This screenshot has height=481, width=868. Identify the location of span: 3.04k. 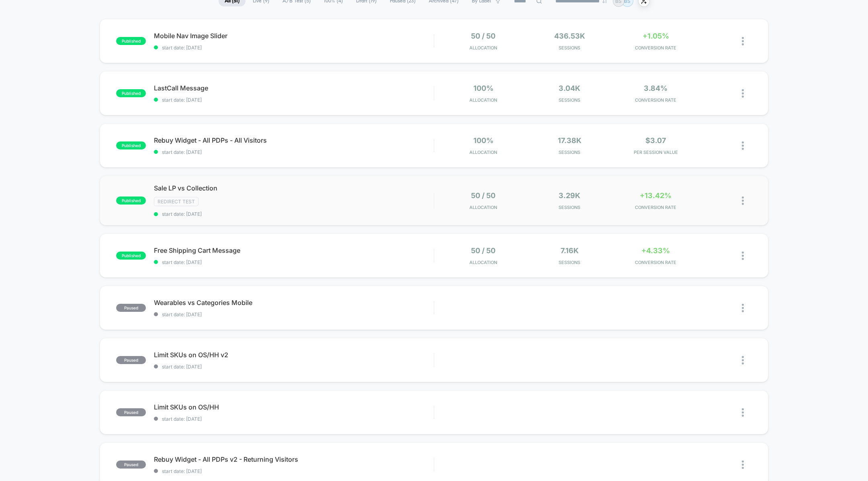
(569, 88).